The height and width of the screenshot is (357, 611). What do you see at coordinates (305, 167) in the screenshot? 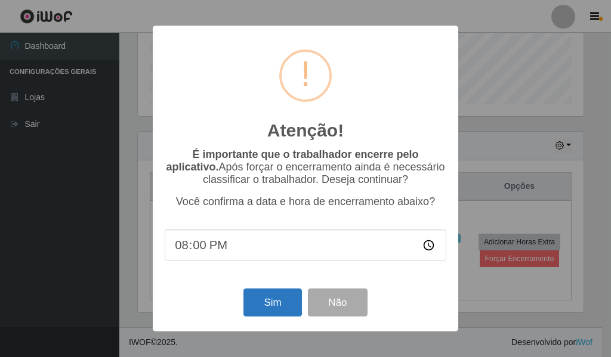
I see `p: Após forçar o encerramento ainda é necessário classificar o trabalhador. Deseja continuar?` at bounding box center [305, 167].